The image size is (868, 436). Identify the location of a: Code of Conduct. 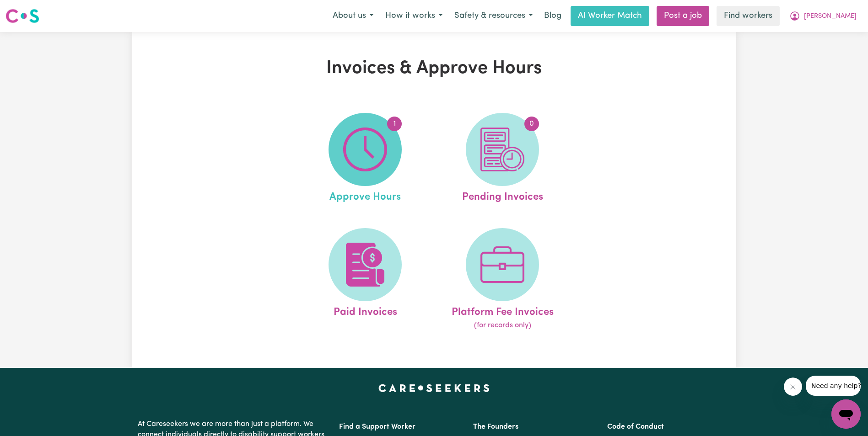
(636, 427).